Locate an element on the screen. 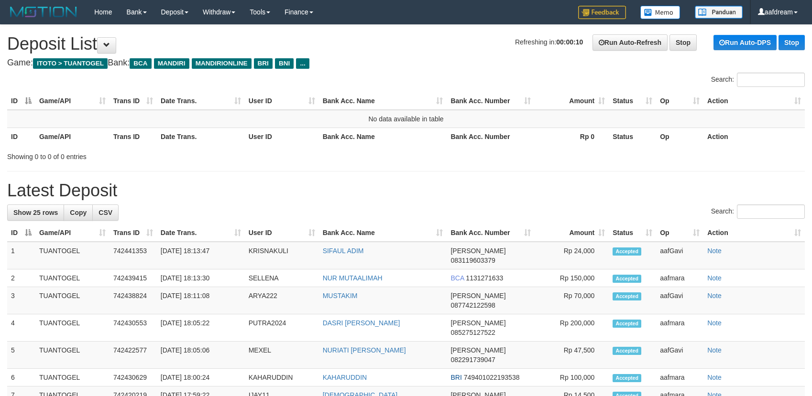 This screenshot has width=812, height=396. img: Button%20Memo.svg is located at coordinates (660, 12).